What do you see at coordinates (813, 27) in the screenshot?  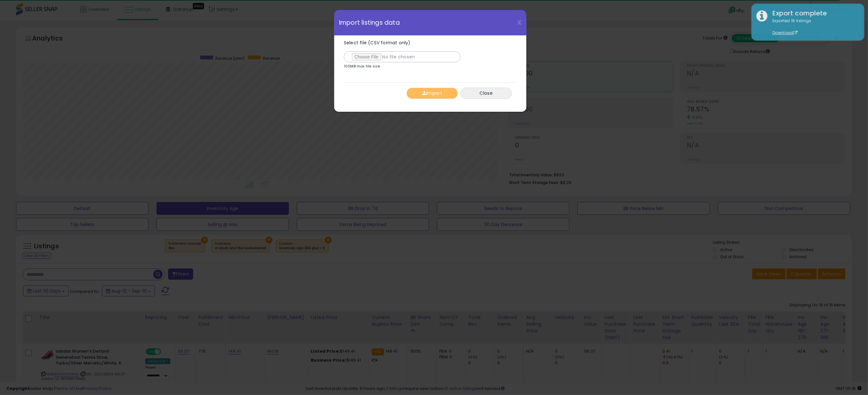 I see `div: Exported 16 listings.` at bounding box center [813, 27].